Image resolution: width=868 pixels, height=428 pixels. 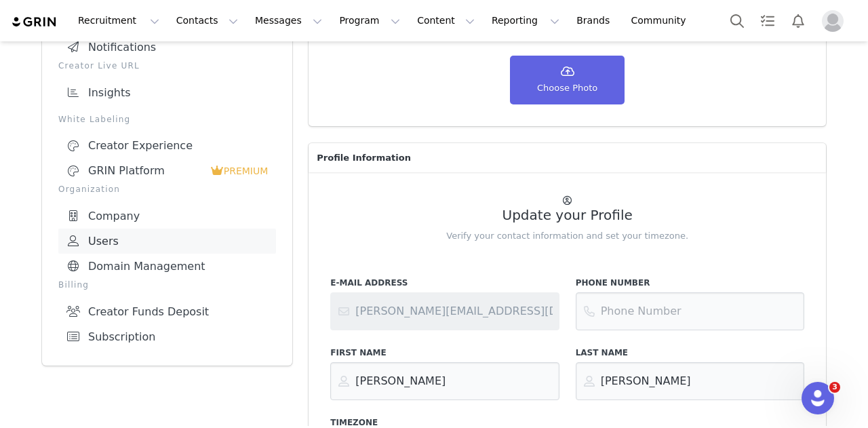 What do you see at coordinates (167, 216) in the screenshot?
I see `a: Company` at bounding box center [167, 216].